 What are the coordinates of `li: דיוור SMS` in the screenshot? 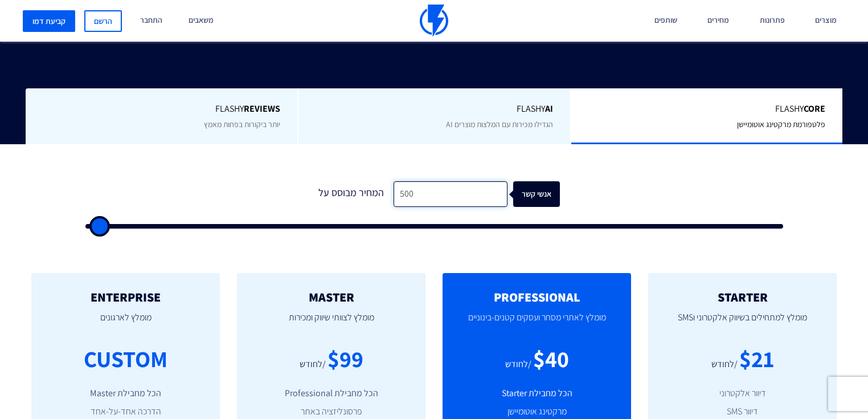 It's located at (742, 411).